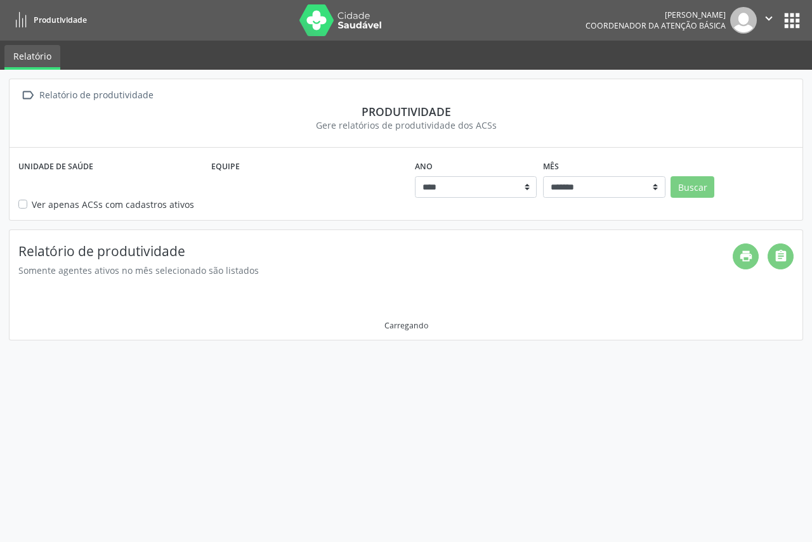  What do you see at coordinates (406, 112) in the screenshot?
I see `div: Produtividade` at bounding box center [406, 112].